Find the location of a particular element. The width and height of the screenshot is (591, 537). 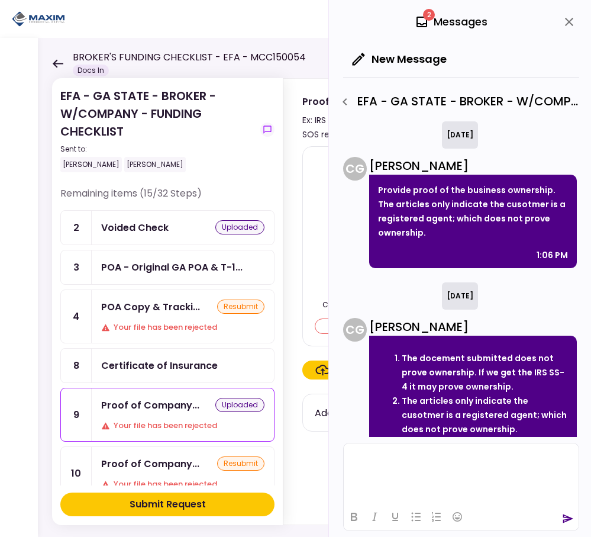

a: 9Proof of Company OwnershipuploadedYour file has been rejected is located at coordinates (167, 414).